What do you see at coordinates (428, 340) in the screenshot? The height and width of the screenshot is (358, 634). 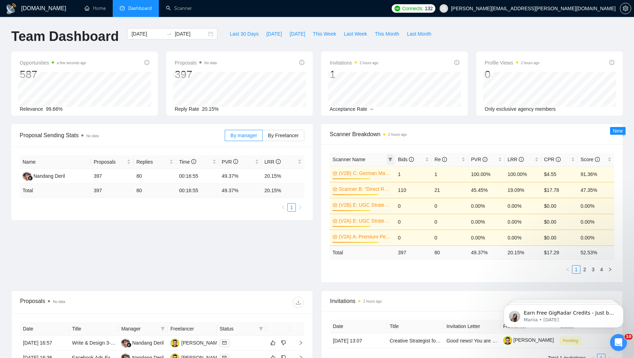 I see `a: Creative Strategist for DTC BRAND` at bounding box center [428, 340].